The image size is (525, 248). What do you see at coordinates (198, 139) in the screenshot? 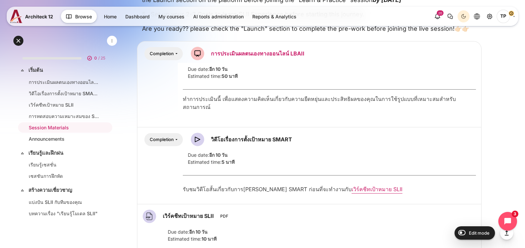
I see `img: Video Time icon` at bounding box center [198, 139].